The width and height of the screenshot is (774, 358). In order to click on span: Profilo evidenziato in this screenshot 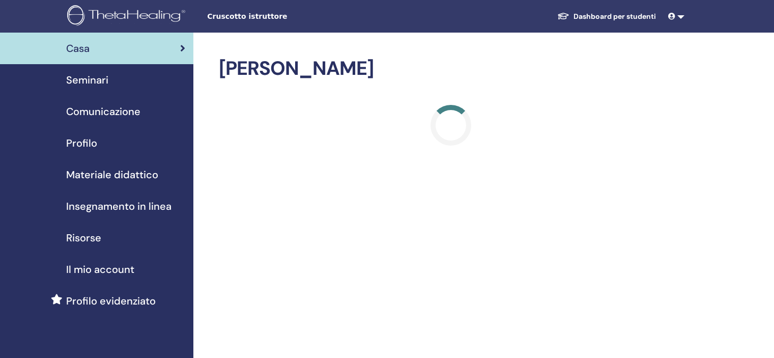, I will do `click(111, 301)`.